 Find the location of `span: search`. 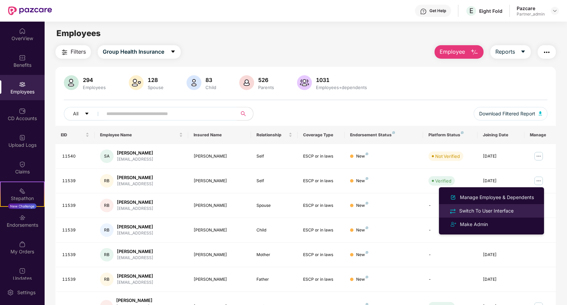

span: search is located at coordinates (243, 114).